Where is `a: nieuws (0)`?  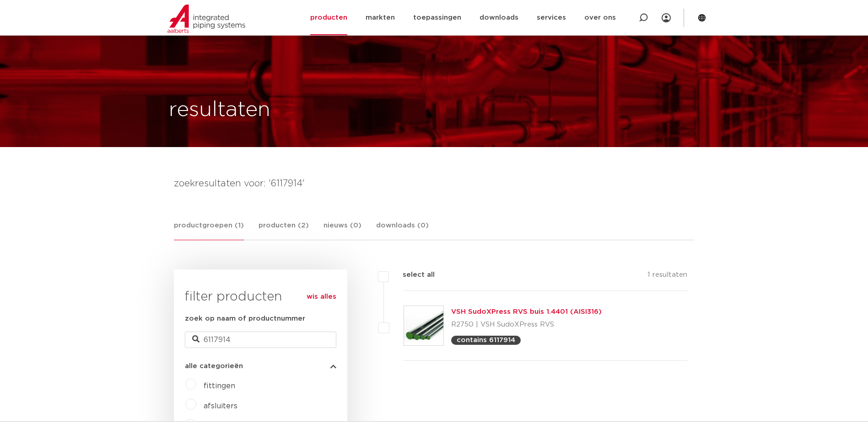
a: nieuws (0) is located at coordinates (342, 230).